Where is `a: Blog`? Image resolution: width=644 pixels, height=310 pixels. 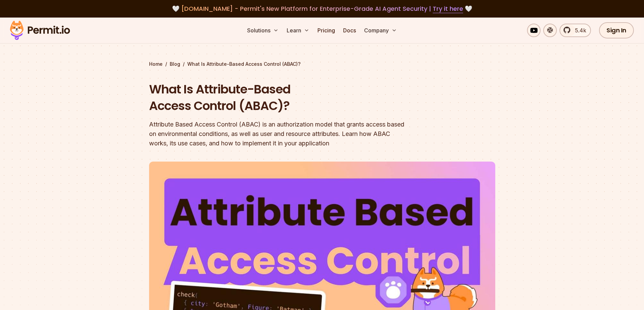
a: Blog is located at coordinates (175, 64).